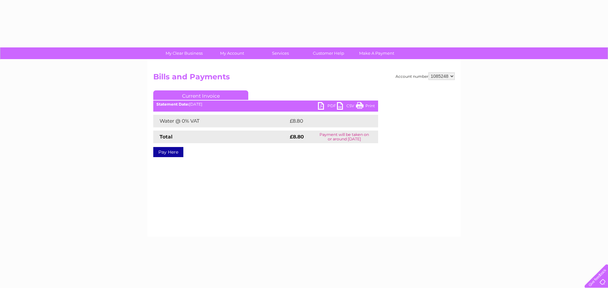  What do you see at coordinates (172, 104) in the screenshot?
I see `b: Statement Date:` at bounding box center [172, 104].